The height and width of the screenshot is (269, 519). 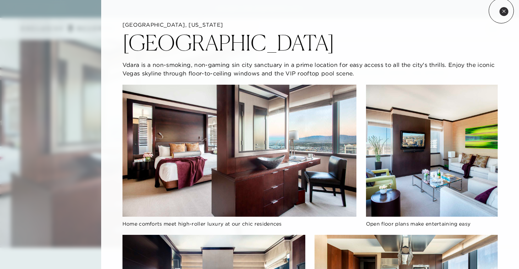 What do you see at coordinates (202, 223) in the screenshot?
I see `span: Home comforts meet high-roller luxury at our chic residences` at bounding box center [202, 223].